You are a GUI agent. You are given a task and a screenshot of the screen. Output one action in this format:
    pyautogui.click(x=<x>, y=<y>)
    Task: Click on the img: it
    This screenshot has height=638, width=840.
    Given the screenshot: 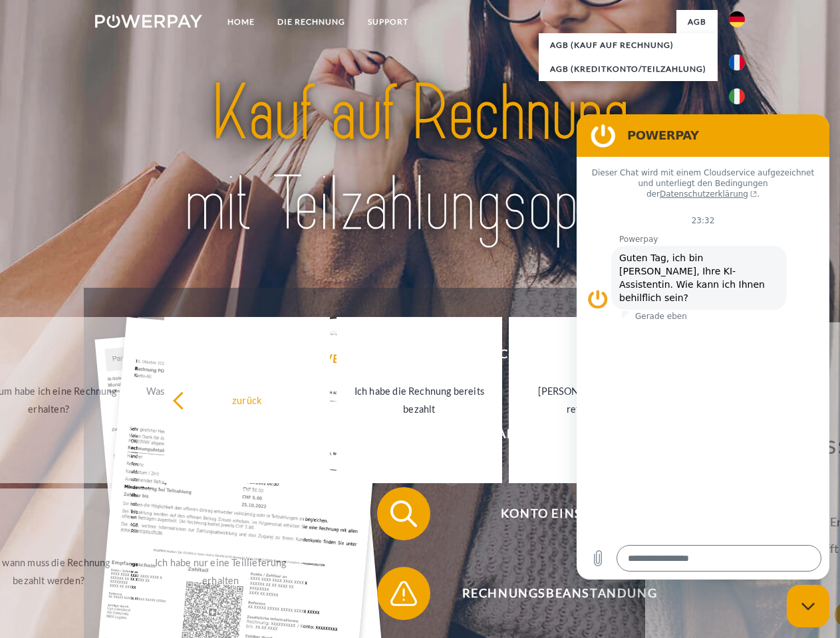 What is the action you would take?
    pyautogui.click(x=737, y=96)
    